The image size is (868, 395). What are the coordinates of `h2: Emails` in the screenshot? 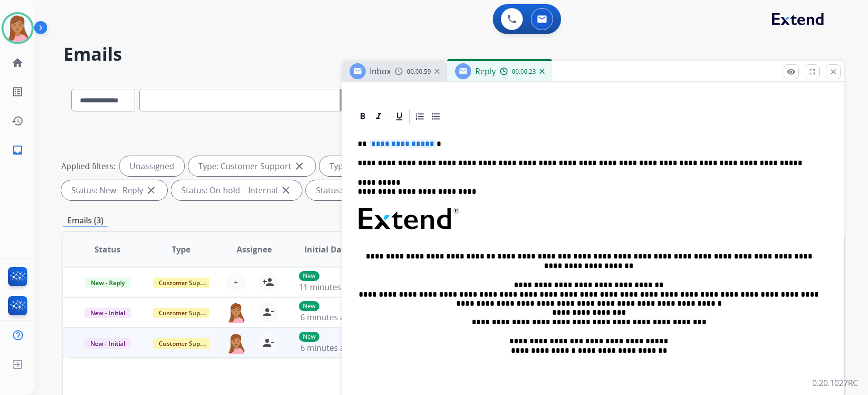 It's located at (454, 55).